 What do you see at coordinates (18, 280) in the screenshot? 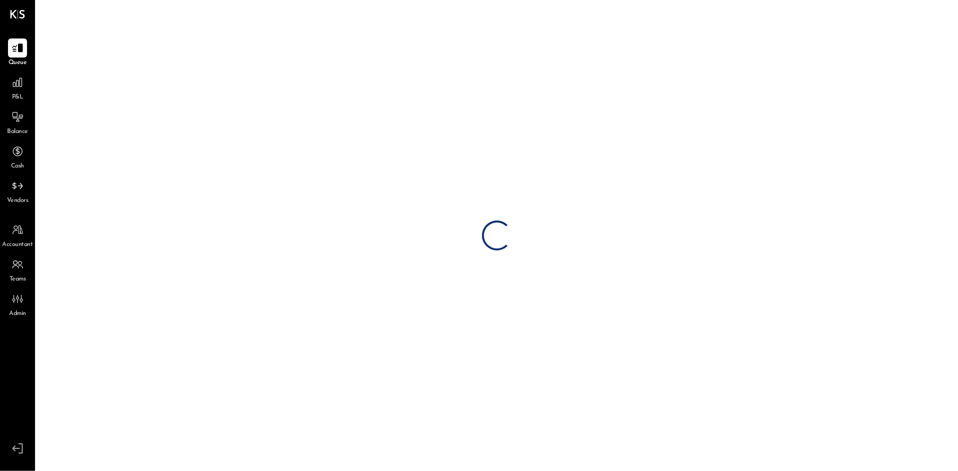
I see `span: Teams` at bounding box center [18, 280].